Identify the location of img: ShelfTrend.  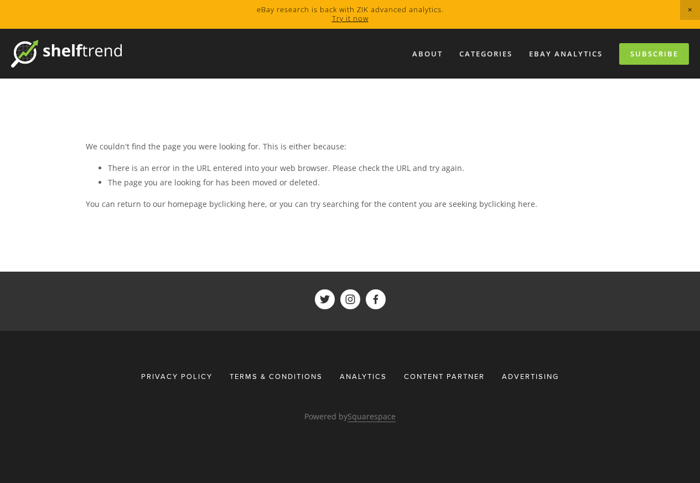
(66, 54).